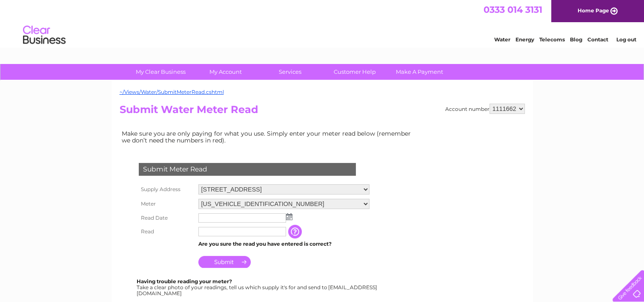 The width and height of the screenshot is (644, 302). I want to click on img: logo.png, so click(44, 35).